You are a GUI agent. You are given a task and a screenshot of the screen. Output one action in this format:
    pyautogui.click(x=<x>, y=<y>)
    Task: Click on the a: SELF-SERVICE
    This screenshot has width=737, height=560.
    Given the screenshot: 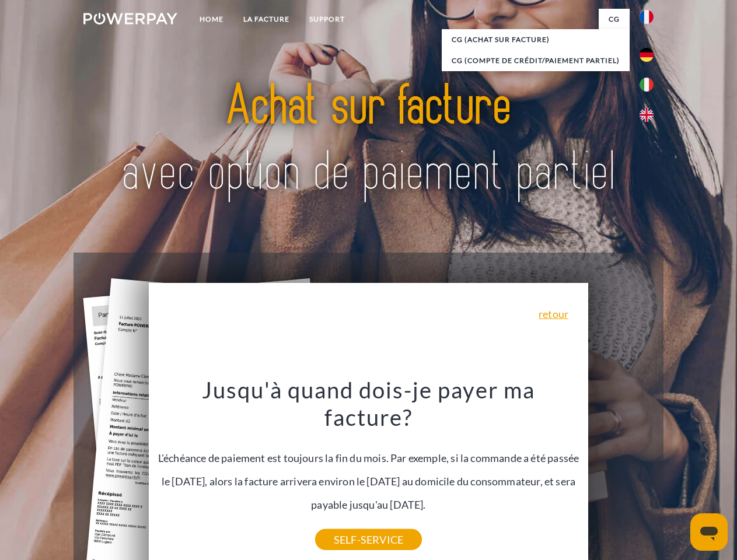 What is the action you would take?
    pyautogui.click(x=369, y=539)
    